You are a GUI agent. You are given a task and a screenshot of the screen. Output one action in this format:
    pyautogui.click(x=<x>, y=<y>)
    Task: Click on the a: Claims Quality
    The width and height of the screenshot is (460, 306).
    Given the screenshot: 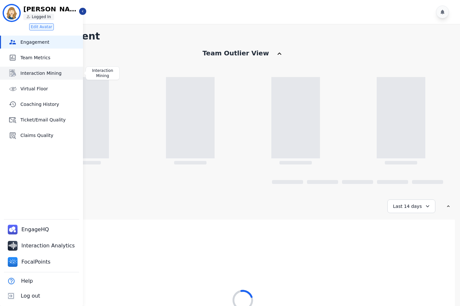 What is the action you would take?
    pyautogui.click(x=42, y=135)
    